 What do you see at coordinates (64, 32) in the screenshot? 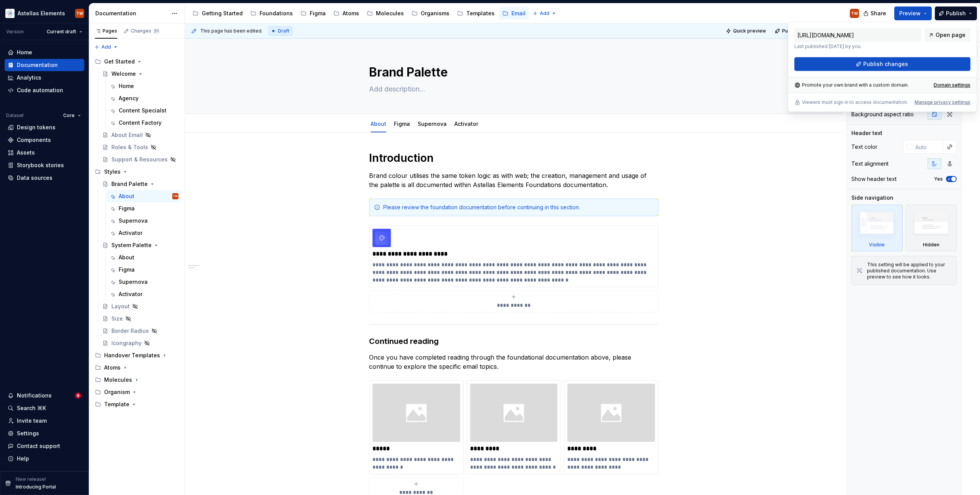
I see `button: Current draft` at bounding box center [64, 32].